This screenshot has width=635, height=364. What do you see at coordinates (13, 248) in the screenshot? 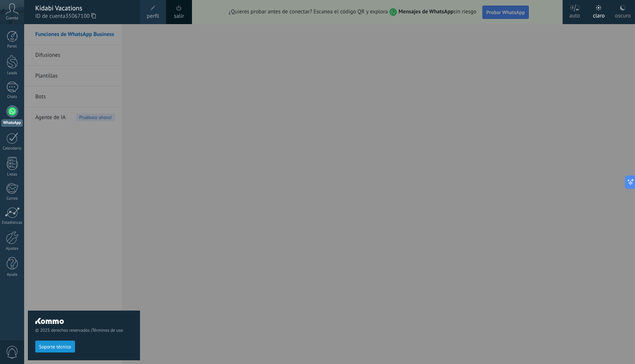
I see `div: Ajustes` at bounding box center [13, 248].